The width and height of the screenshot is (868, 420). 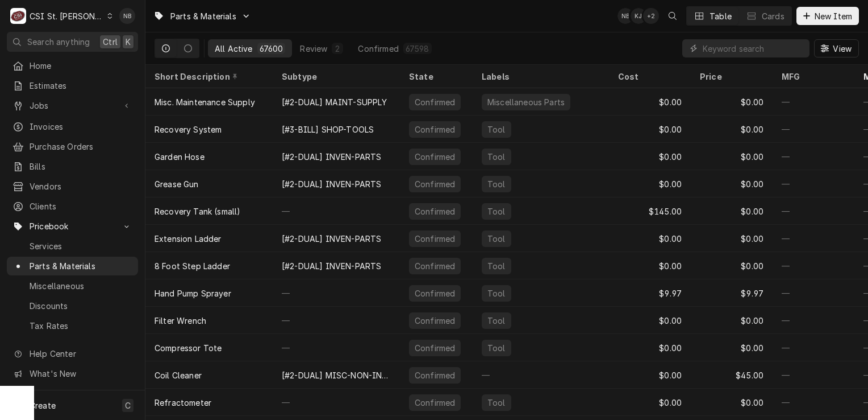 I want to click on span: Clients, so click(x=81, y=206).